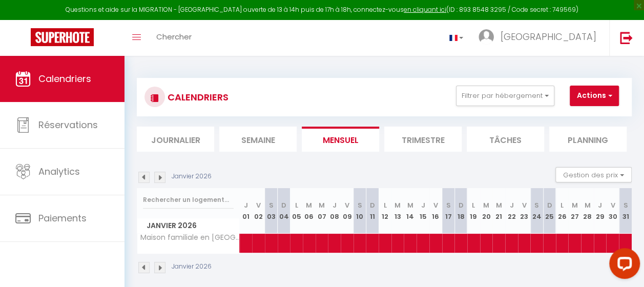  I want to click on th: 14, so click(410, 211).